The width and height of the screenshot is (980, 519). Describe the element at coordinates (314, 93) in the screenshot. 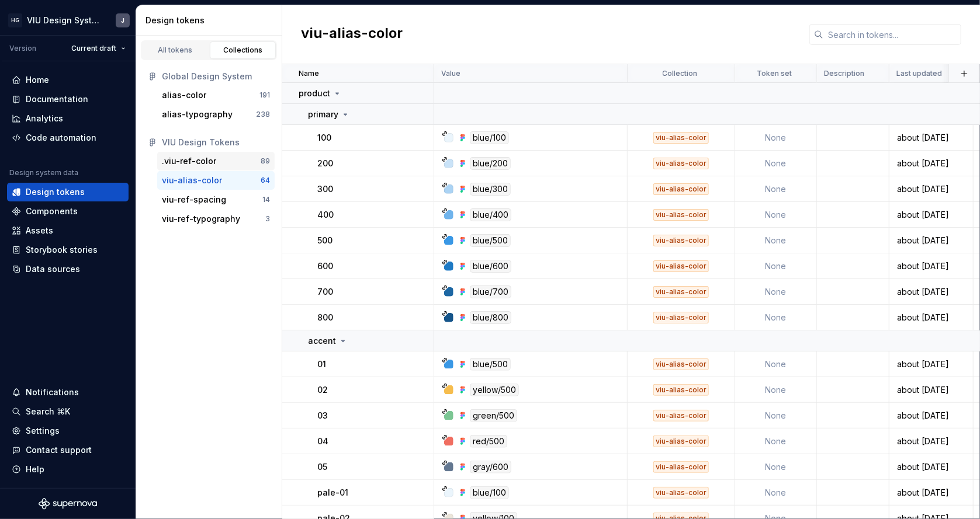

I see `p: product` at that location.